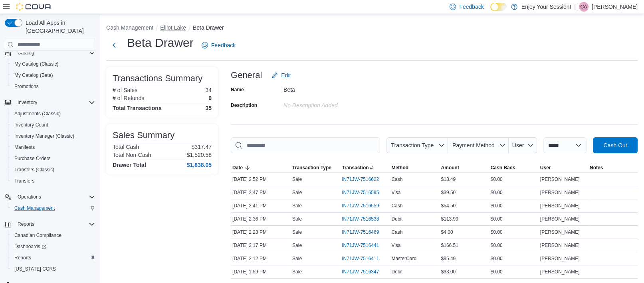 Image resolution: width=644 pixels, height=283 pixels. What do you see at coordinates (199, 165) in the screenshot?
I see `h4: $1,838.05` at bounding box center [199, 165].